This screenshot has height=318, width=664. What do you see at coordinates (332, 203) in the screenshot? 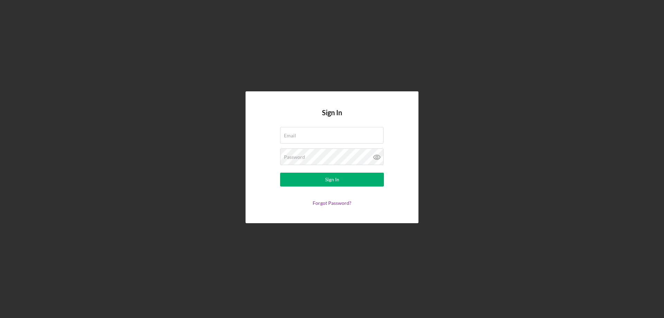
I see `a: Forgot Password?` at bounding box center [332, 203].